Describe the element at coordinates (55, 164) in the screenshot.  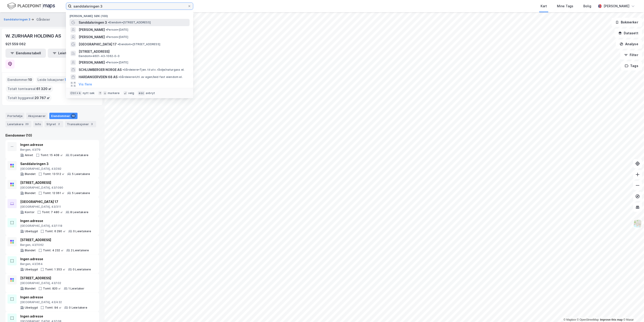
I see `div: Sanddalsringen 3` at that location.